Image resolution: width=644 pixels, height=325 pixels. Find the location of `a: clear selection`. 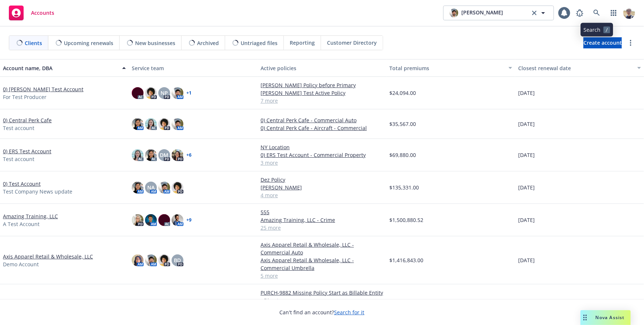

a: clear selection is located at coordinates (535, 13).